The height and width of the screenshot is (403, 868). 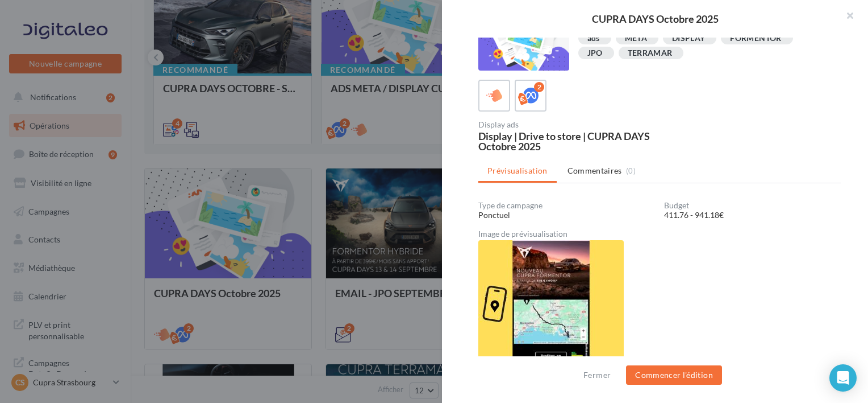 What do you see at coordinates (594, 38) in the screenshot?
I see `div: ads` at bounding box center [594, 38].